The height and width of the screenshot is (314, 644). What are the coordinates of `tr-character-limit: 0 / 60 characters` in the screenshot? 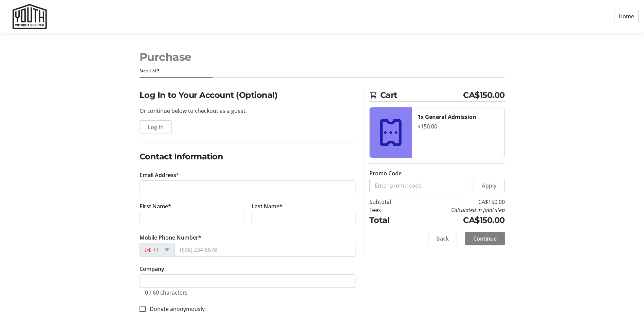 It's located at (166, 292).